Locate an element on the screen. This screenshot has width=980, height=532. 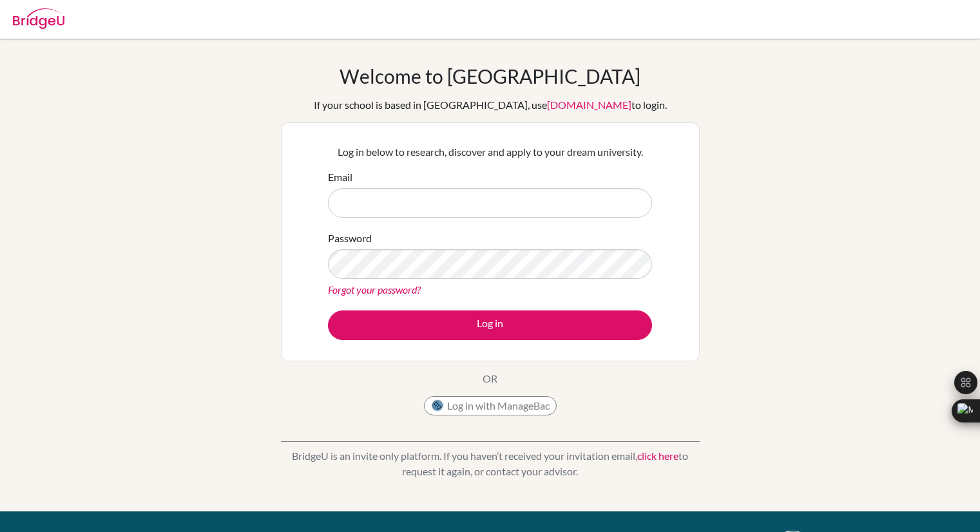
a: Forgot your password? is located at coordinates (374, 289).